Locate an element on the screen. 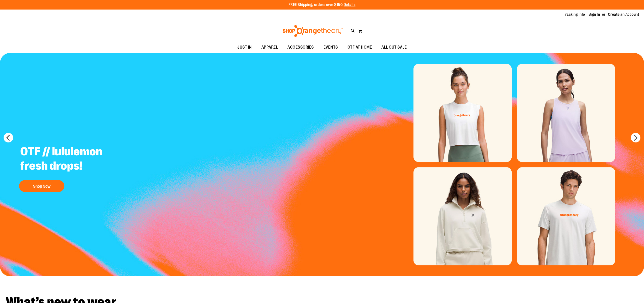 This screenshot has width=644, height=303. a: OTF // lululemon fresh drops! Shop Now is located at coordinates (76, 168).